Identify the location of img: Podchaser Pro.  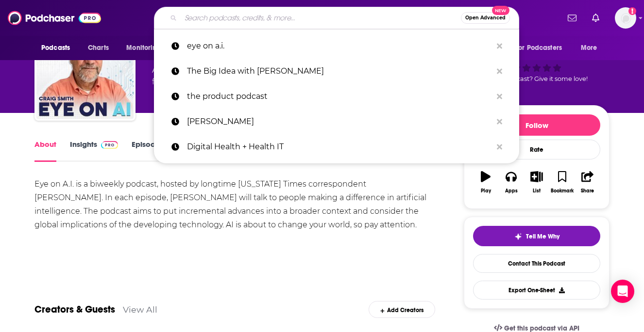
(109, 145).